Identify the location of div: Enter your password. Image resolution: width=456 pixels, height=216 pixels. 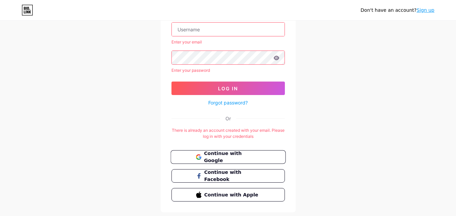
(228, 71).